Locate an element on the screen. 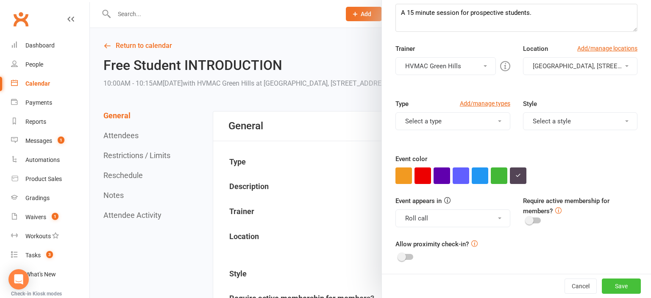  label: Event color is located at coordinates (411, 159).